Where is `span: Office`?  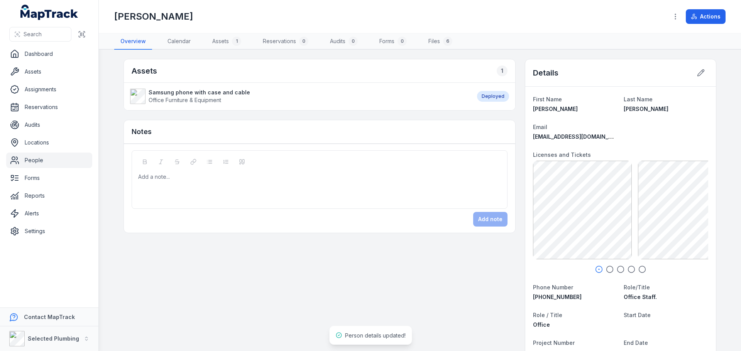
span: Office is located at coordinates (541, 325).